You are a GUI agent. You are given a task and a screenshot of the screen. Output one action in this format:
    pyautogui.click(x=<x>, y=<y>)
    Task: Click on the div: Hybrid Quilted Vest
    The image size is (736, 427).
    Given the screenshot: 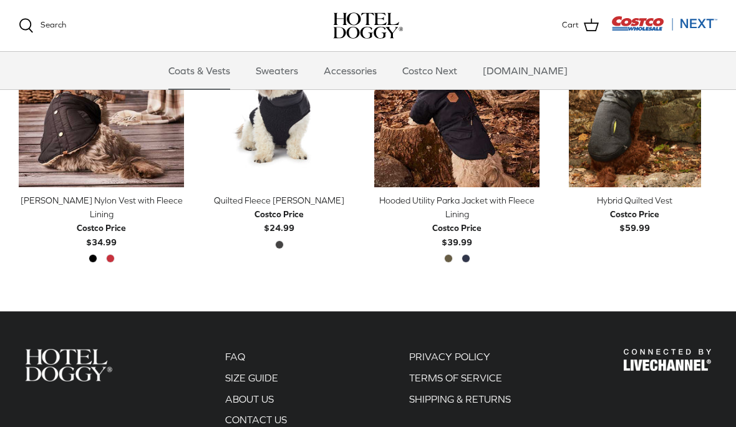 What is the action you would take?
    pyautogui.click(x=634, y=200)
    